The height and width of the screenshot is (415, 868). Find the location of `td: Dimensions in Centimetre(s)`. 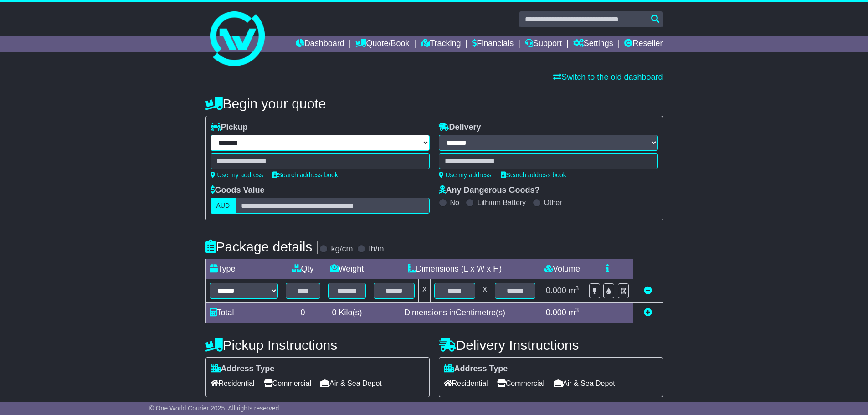

td: Dimensions in Centimetre(s) is located at coordinates (455, 313).